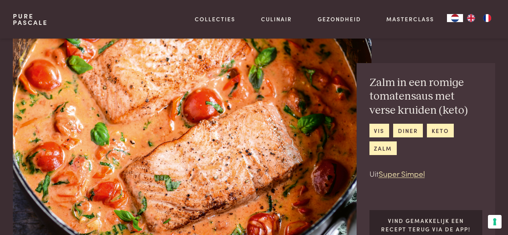  What do you see at coordinates (276, 19) in the screenshot?
I see `a: Culinair` at bounding box center [276, 19].